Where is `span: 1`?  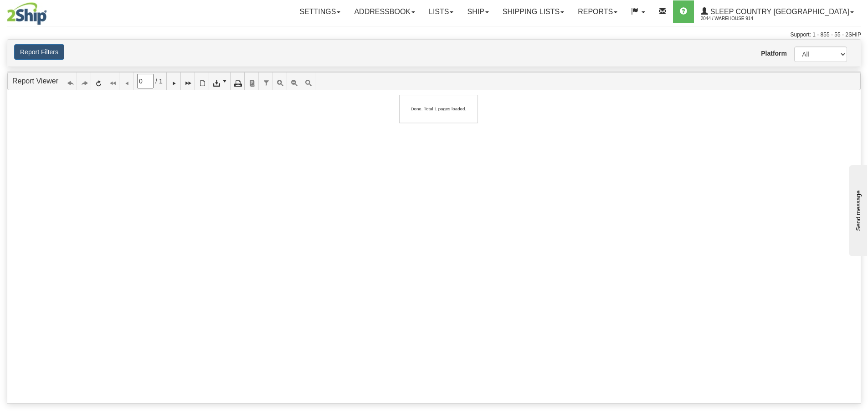
span: 1 is located at coordinates (161, 81).